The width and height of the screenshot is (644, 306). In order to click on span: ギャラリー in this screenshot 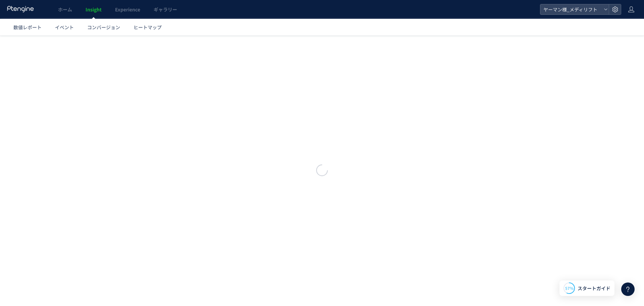, I will do `click(165, 9)`.